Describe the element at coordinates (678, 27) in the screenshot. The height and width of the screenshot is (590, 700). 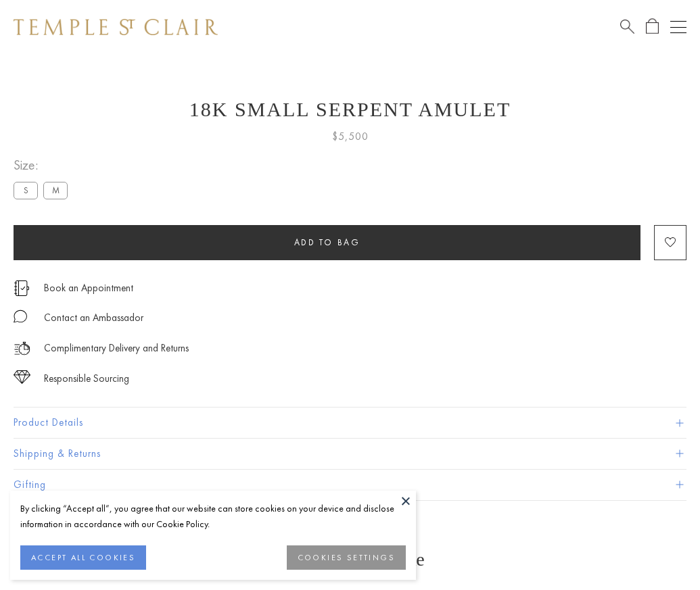
I see `button: Open navigation` at that location.